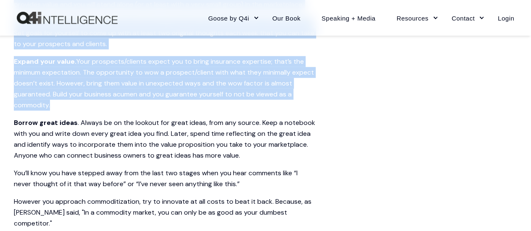  Describe the element at coordinates (165, 84) in the screenshot. I see `p: Your prospects/clients expect you to bring insurance expertise; that’s the minimum expectation. T...` at that location.